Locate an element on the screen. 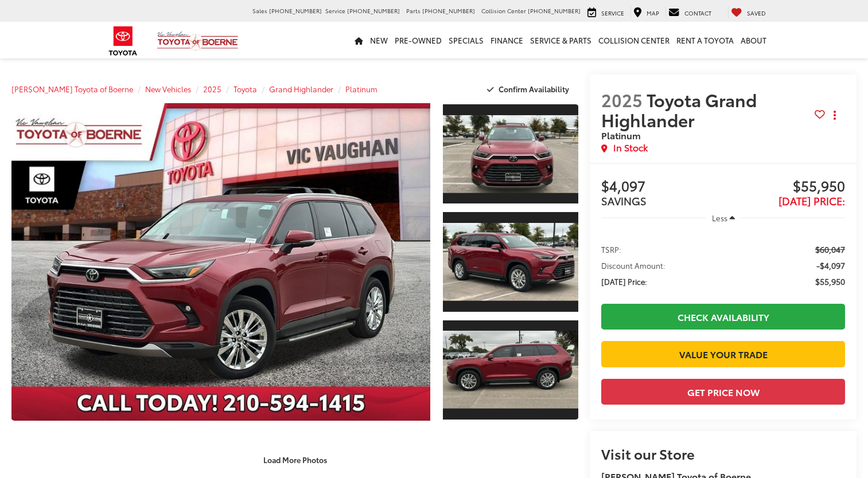  span: Sales is located at coordinates (260, 10).